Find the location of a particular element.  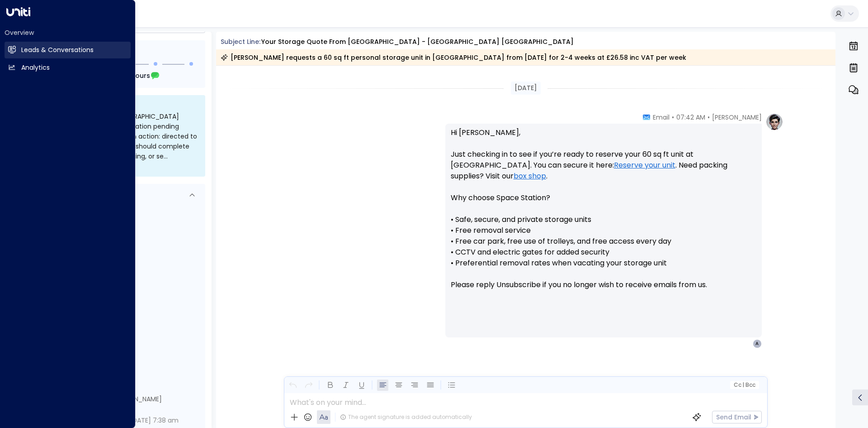

h2: Overview is located at coordinates (67, 32).